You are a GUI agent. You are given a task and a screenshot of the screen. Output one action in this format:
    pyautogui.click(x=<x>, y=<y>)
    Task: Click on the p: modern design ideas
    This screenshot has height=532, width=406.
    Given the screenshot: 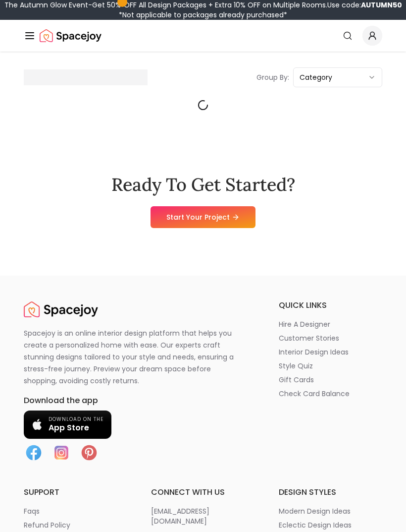 What is the action you would take?
    pyautogui.click(x=315, y=511)
    